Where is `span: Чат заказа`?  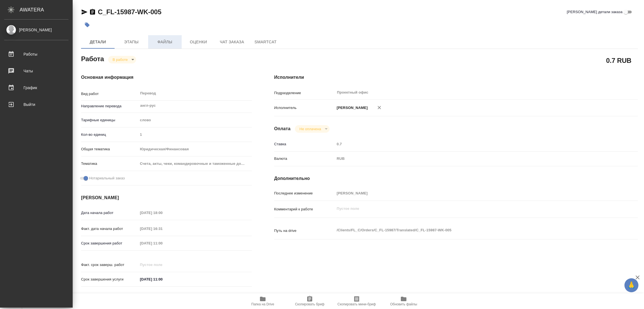
span: Чат заказа is located at coordinates (232, 42).